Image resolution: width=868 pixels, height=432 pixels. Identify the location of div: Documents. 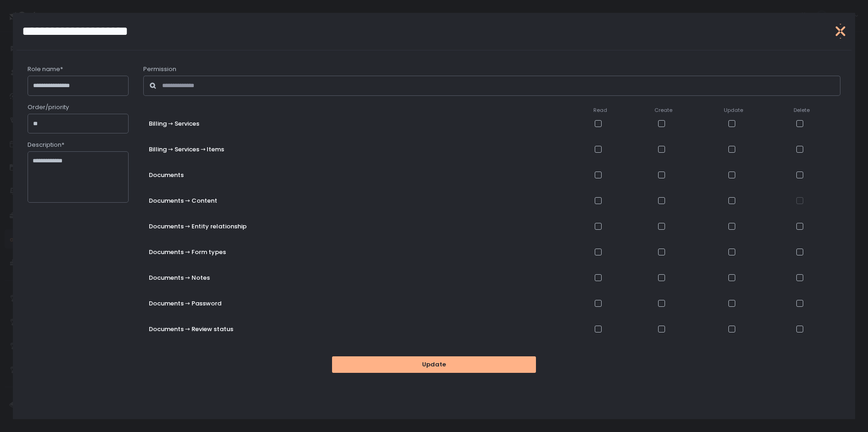
(300, 175).